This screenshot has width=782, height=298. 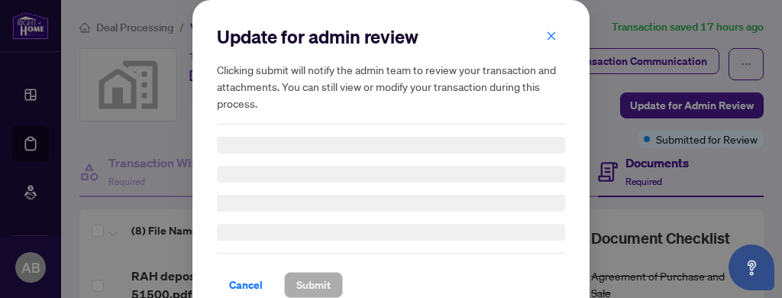 I want to click on h5: Clicking submit will notify the admin team to review your transaction and attachments. You can st..., so click(x=391, y=86).